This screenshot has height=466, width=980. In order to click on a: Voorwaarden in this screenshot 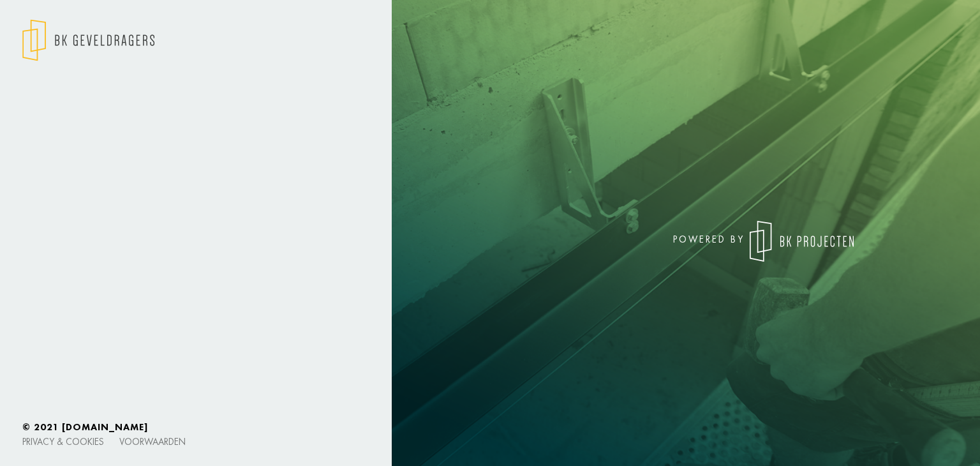, I will do `click(153, 441)`.